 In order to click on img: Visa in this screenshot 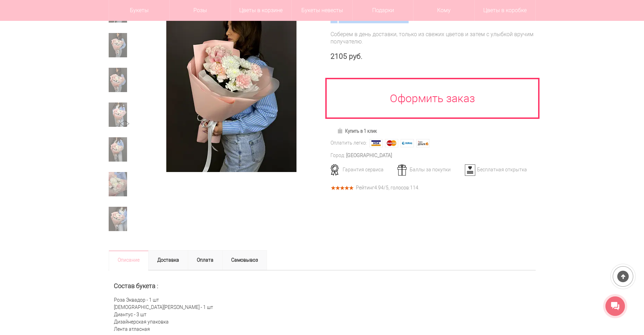, I will do `click(376, 143)`.